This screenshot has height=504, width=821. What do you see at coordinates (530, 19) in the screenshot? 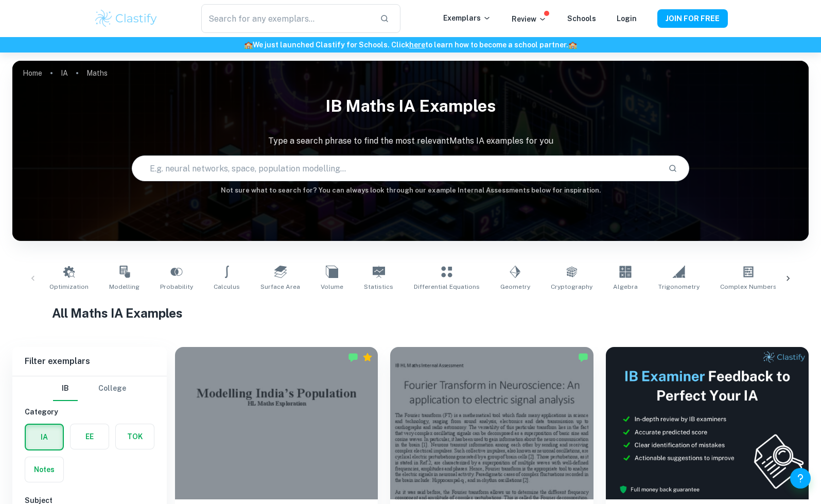
I see `p: Review` at bounding box center [530, 19].